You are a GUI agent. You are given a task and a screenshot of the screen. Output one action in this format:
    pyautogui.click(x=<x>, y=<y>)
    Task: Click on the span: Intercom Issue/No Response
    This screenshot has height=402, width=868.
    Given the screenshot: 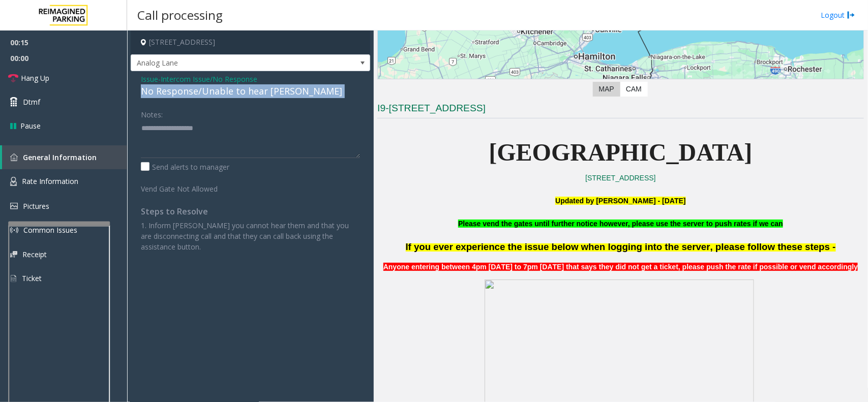 What is the action you would take?
    pyautogui.click(x=209, y=79)
    